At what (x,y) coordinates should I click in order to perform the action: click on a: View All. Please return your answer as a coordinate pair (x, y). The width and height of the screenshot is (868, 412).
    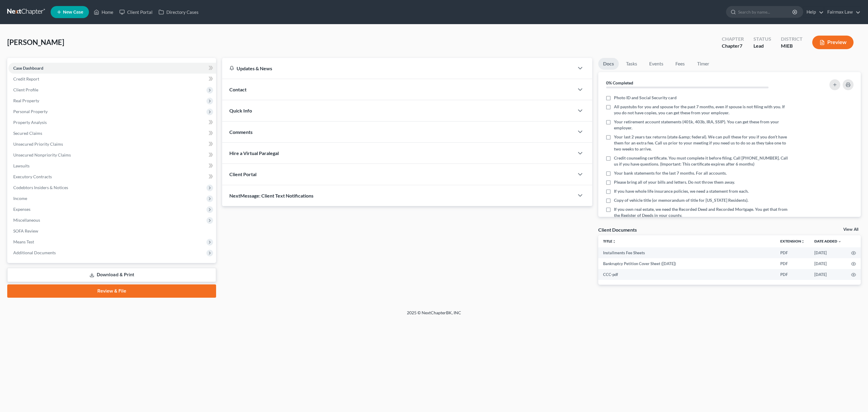
    Looking at the image, I should click on (851, 230).